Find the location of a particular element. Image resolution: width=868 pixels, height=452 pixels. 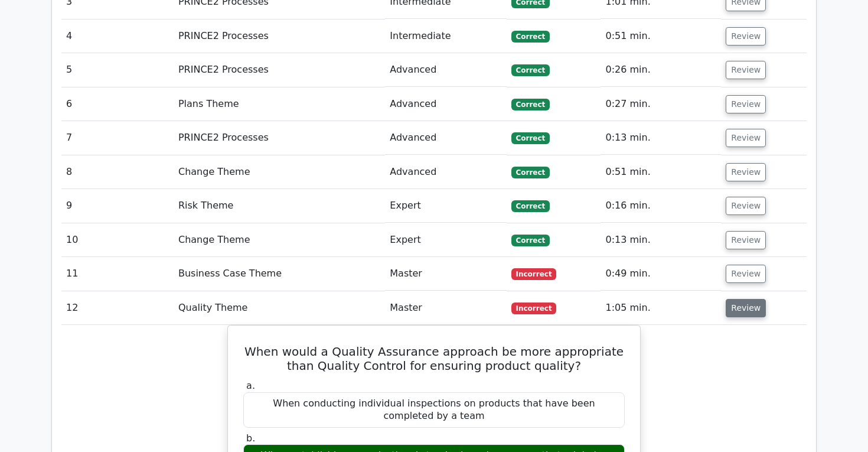

span: a. is located at coordinates (250, 385).